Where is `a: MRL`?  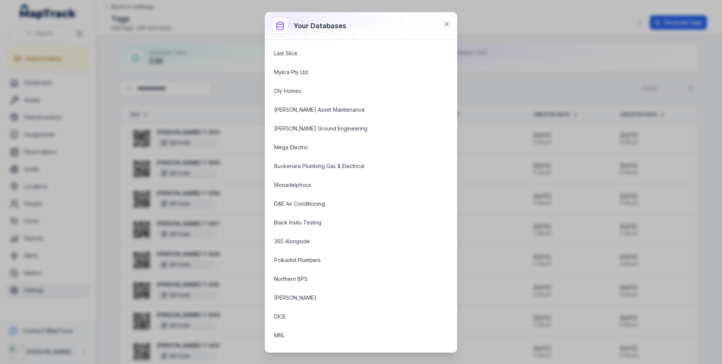
a: MRL is located at coordinates (352, 335).